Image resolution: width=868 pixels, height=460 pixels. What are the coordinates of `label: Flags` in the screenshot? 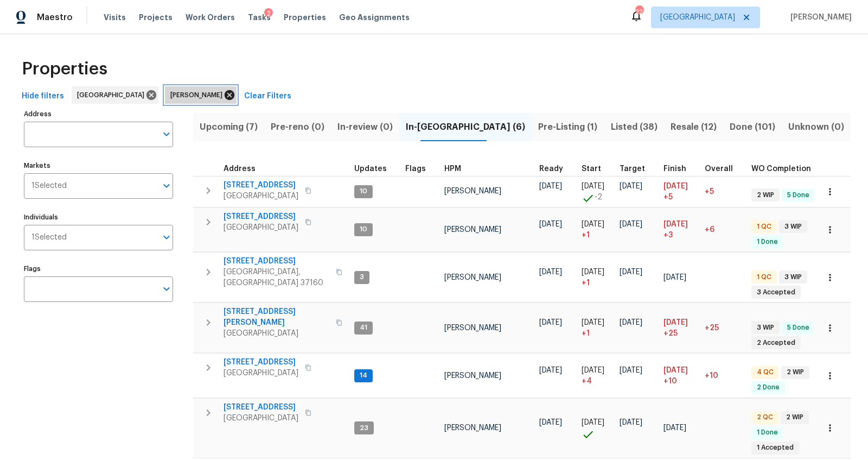 It's located at (98, 269).